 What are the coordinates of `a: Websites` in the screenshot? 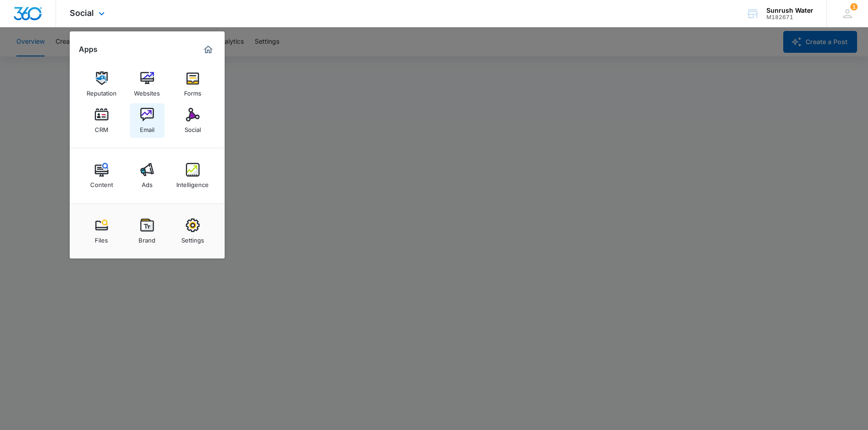 It's located at (147, 84).